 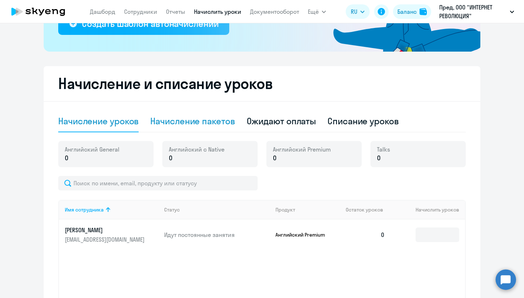 I want to click on a: Начислить уроки, so click(x=218, y=12).